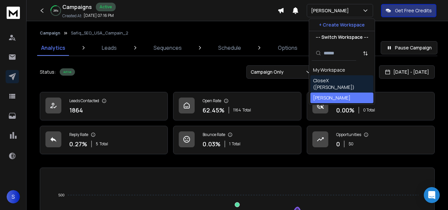 Image resolution: width=448 pixels, height=210 pixels. What do you see at coordinates (349, 135) in the screenshot?
I see `p: Opportunities` at bounding box center [349, 135].